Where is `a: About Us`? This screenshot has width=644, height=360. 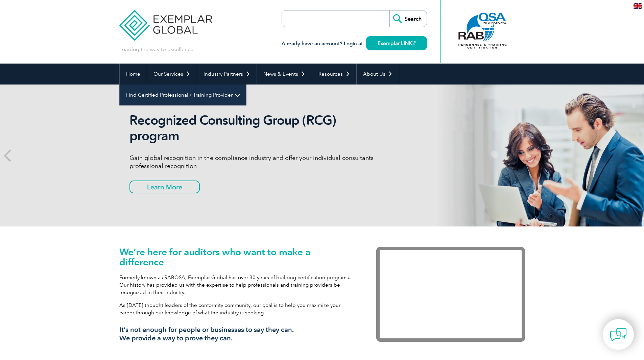 a: About Us is located at coordinates (377, 74).